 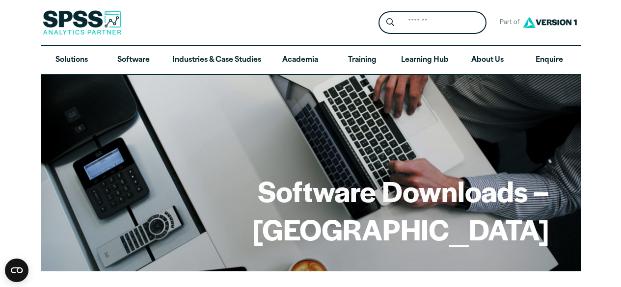 I want to click on a: Academia, so click(x=300, y=60).